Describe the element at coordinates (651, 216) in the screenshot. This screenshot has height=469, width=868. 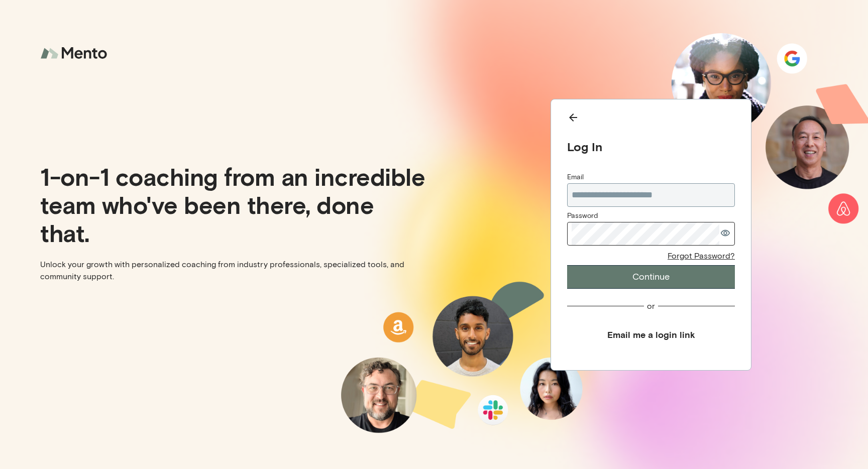
I see `div: Password` at that location.